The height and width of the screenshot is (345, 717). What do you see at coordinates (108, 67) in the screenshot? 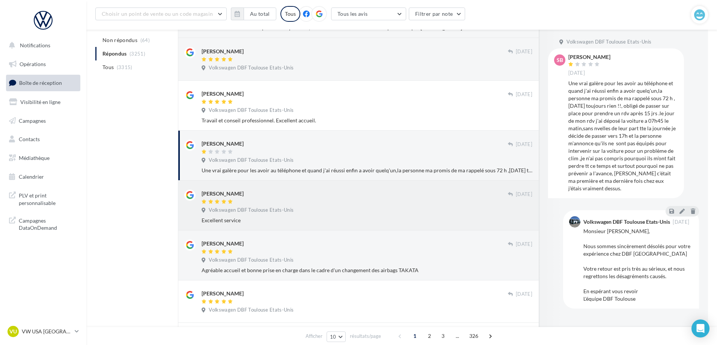
I see `span: Tous` at bounding box center [108, 67].